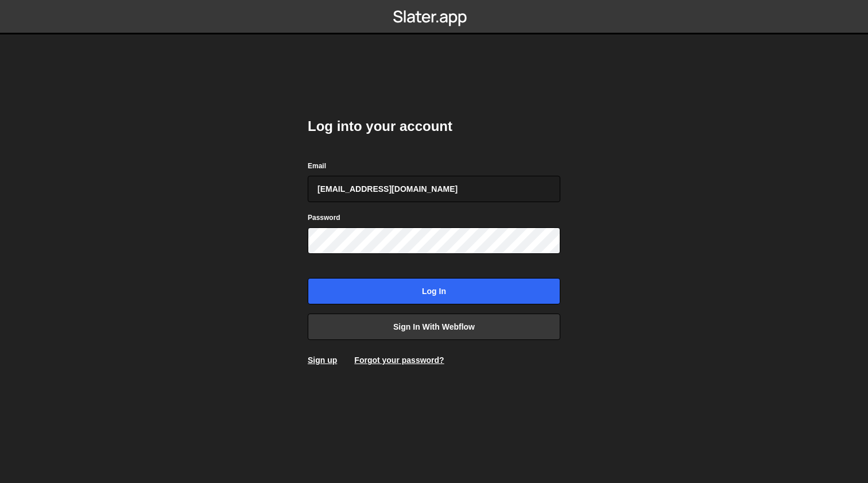 The image size is (868, 483). I want to click on a: Sign up, so click(322, 360).